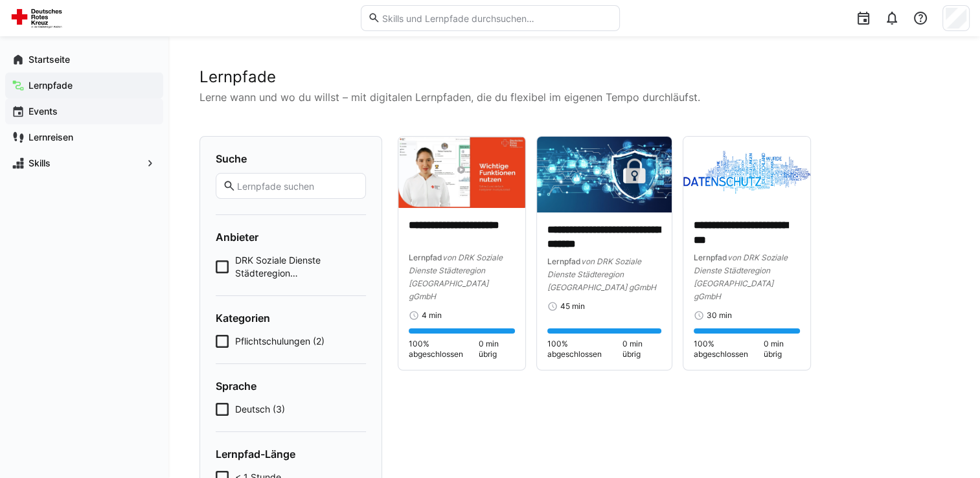  I want to click on input: Skills und Lernpfade durchsuchen…, so click(496, 18).